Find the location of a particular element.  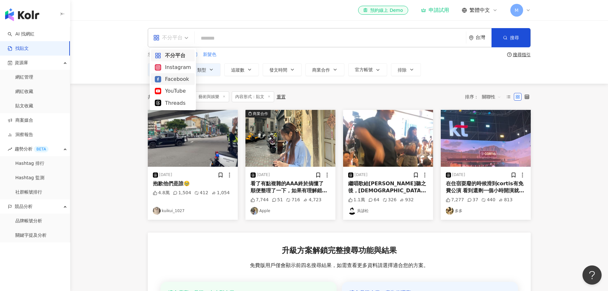

span: 新髮色 is located at coordinates (210, 55).